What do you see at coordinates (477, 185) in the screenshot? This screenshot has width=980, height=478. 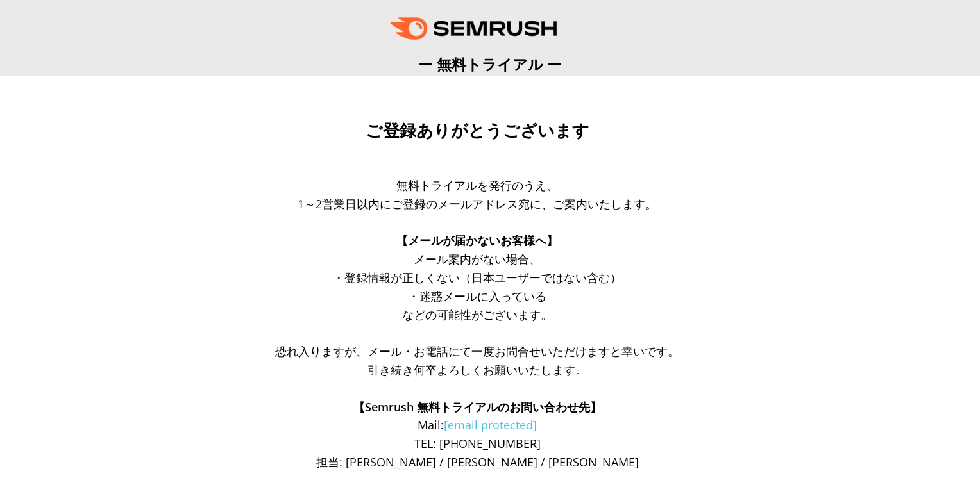 I see `span: 無料トライアルを発行のうえ、` at bounding box center [477, 185].